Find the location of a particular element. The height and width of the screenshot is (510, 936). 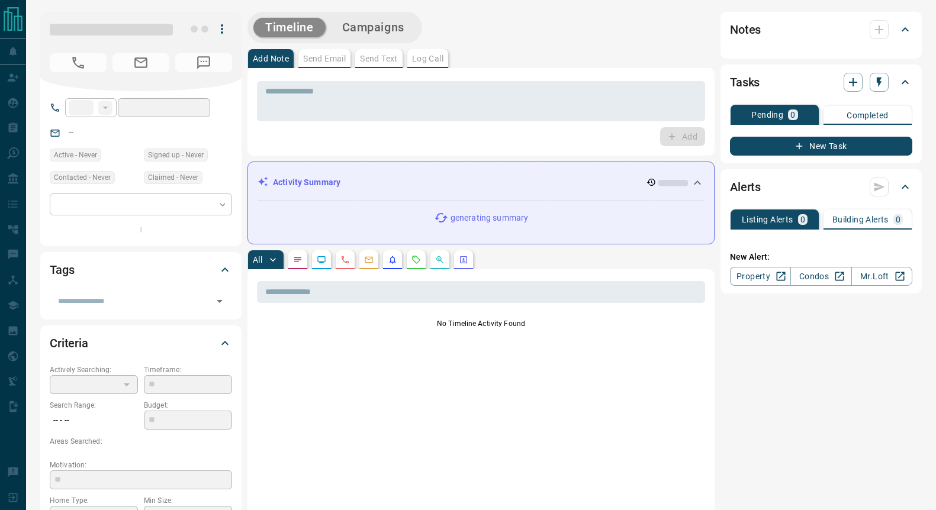

p: Budget: is located at coordinates (188, 405).